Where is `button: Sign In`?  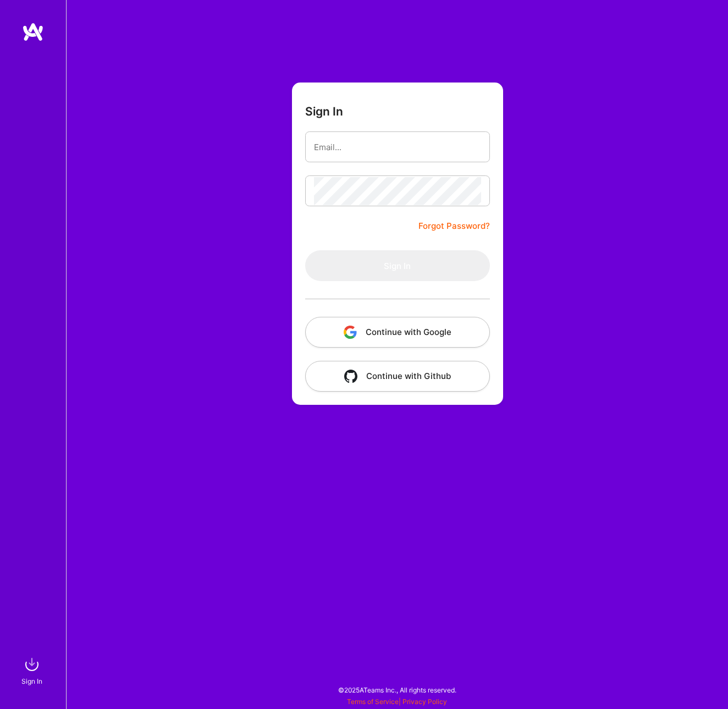 button: Sign In is located at coordinates (397, 266).